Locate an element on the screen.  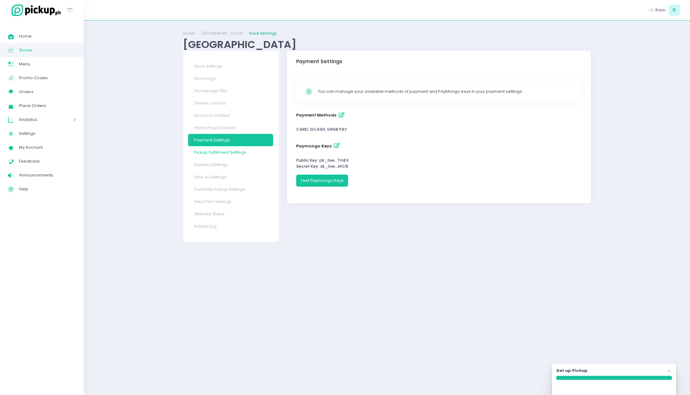
a: Dine-in Settings is located at coordinates (230, 177).